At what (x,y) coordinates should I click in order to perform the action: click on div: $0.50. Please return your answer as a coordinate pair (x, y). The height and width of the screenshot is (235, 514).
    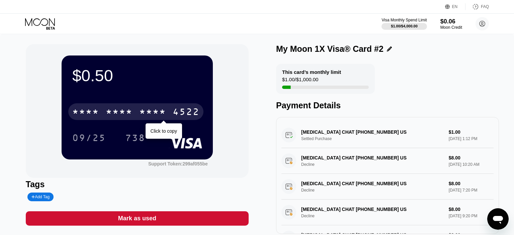
    Looking at the image, I should click on (137, 76).